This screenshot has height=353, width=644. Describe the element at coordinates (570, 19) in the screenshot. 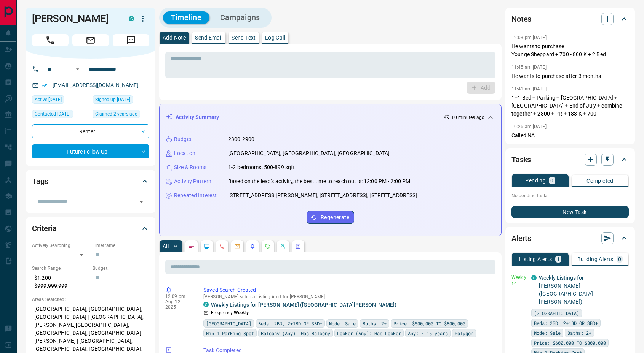

I see `div: Notes` at that location.